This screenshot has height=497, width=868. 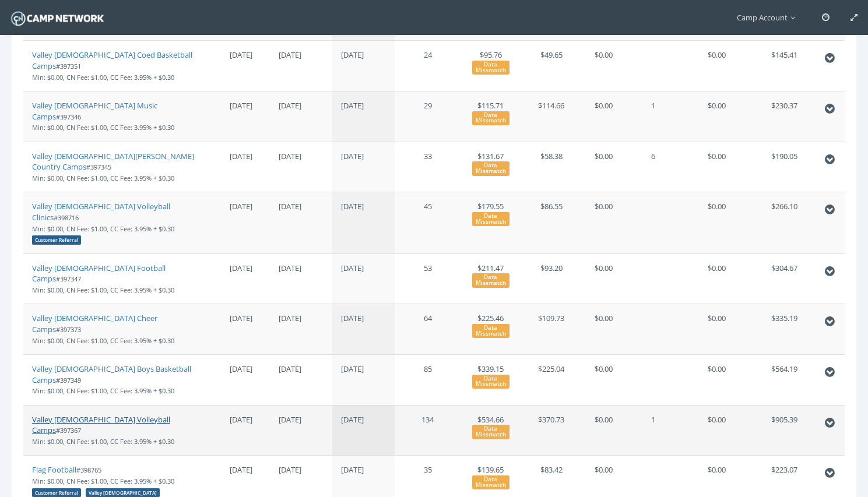 I want to click on td: $115.71, so click(x=491, y=116).